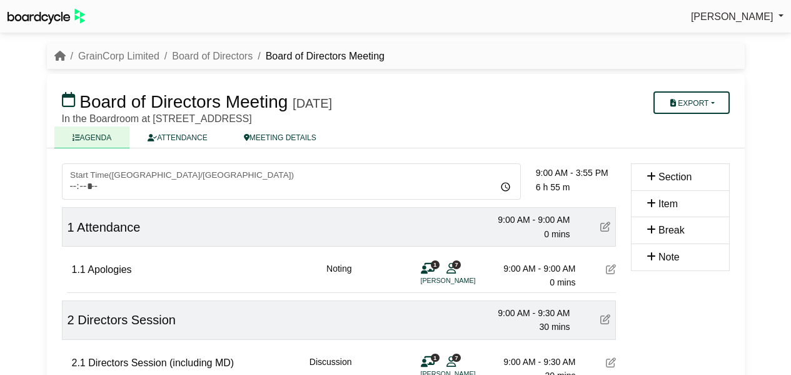 The height and width of the screenshot is (375, 791). What do you see at coordinates (177, 137) in the screenshot?
I see `a: ATTENDANCE` at bounding box center [177, 137].